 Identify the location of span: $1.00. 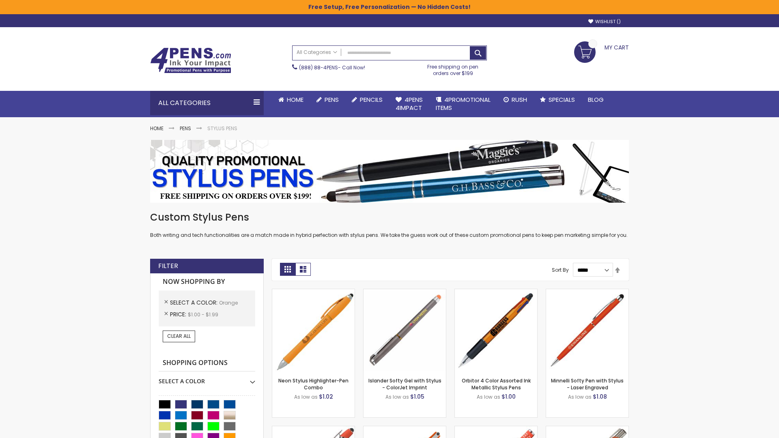
(508, 397).